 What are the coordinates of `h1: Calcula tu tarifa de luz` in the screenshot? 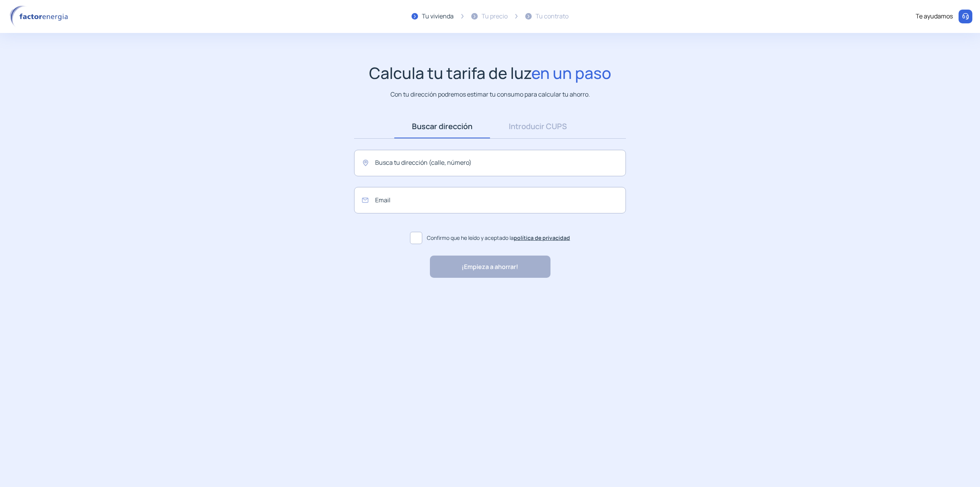 It's located at (490, 73).